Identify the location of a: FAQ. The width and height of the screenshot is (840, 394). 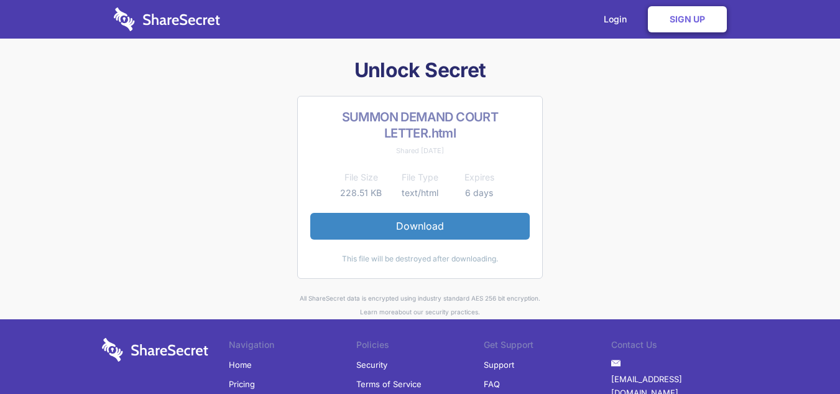
(492, 384).